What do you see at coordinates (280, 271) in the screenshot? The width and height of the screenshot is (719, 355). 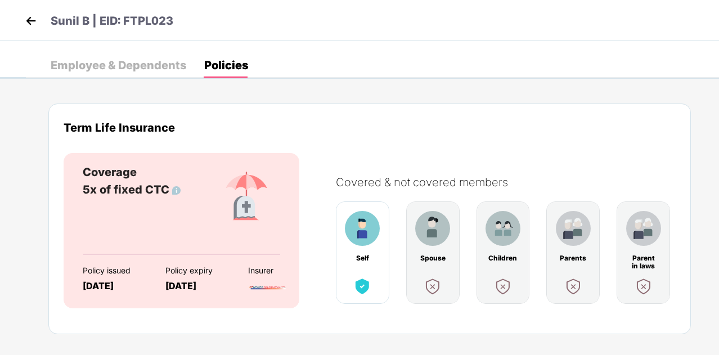 I see `div: Insurer` at bounding box center [280, 271].